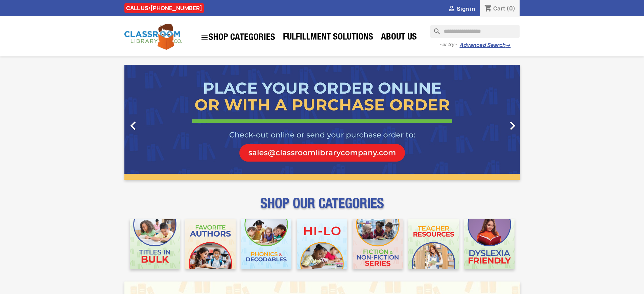 The image size is (644, 294). I want to click on img: CLC_Fiction_Nonfiction_Mobile.jpg, so click(378, 244).